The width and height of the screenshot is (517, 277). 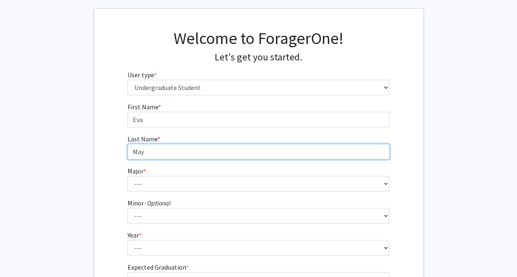 What do you see at coordinates (143, 107) in the screenshot?
I see `span: First Name` at bounding box center [143, 107].